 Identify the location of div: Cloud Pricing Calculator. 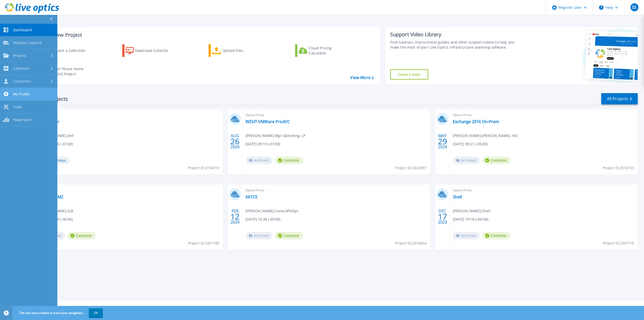
(329, 50).